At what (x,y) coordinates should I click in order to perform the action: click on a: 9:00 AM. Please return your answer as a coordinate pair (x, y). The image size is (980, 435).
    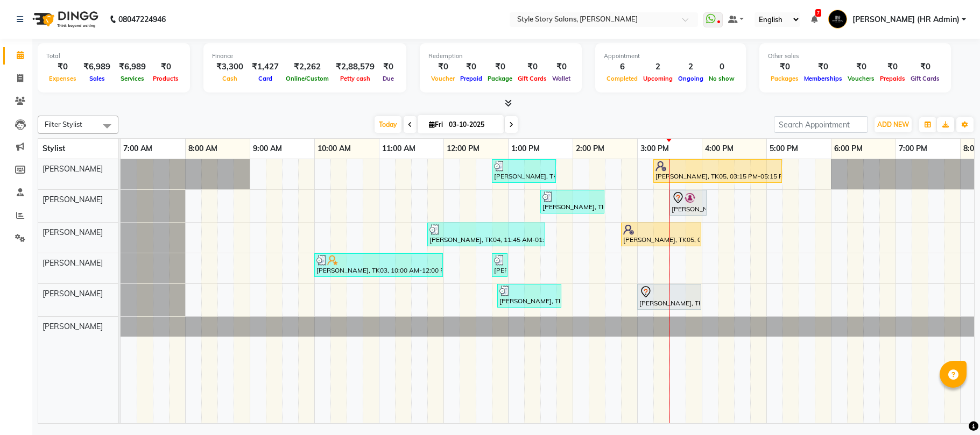
    Looking at the image, I should click on (268, 149).